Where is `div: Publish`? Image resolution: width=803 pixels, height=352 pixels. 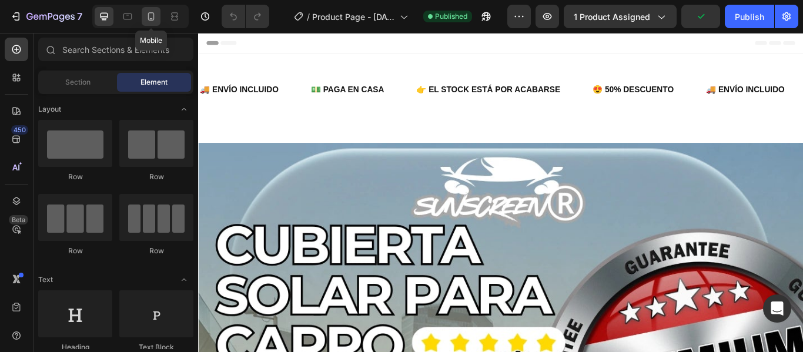 div: Publish is located at coordinates (749, 16).